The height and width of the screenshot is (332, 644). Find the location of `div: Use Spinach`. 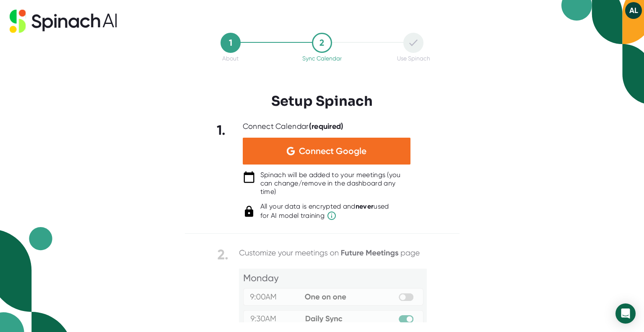

div: Use Spinach is located at coordinates (413, 58).